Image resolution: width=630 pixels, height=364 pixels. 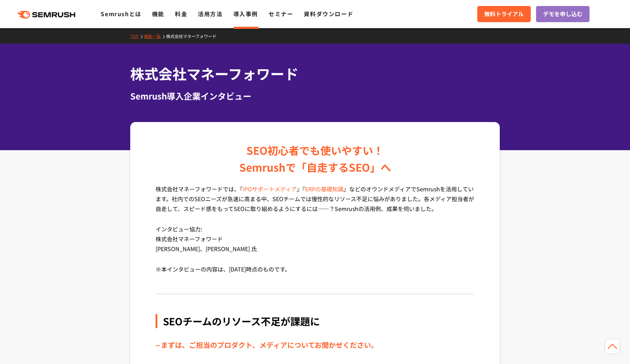 What do you see at coordinates (210, 14) in the screenshot?
I see `a: 活用方法` at bounding box center [210, 14].